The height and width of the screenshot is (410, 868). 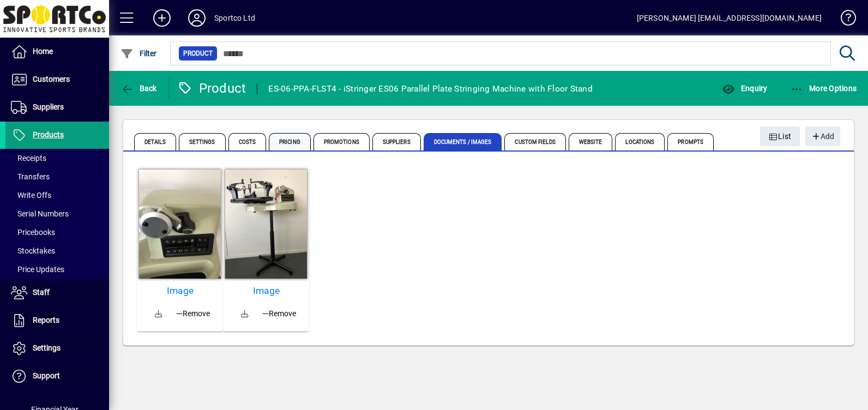 What do you see at coordinates (822, 136) in the screenshot?
I see `span: Add` at bounding box center [822, 136].